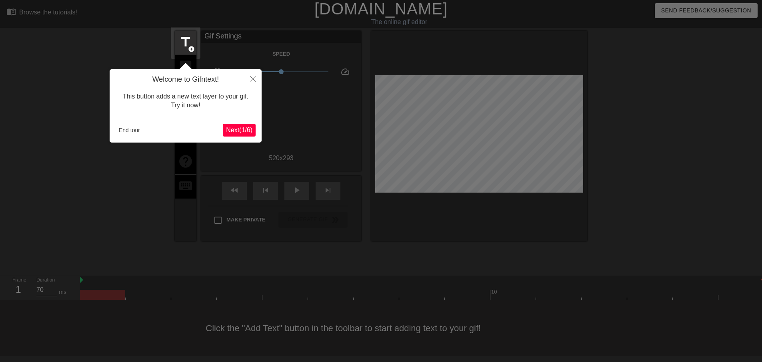  What do you see at coordinates (239, 130) in the screenshot?
I see `span: Next ( 1 / 6 )` at bounding box center [239, 130].